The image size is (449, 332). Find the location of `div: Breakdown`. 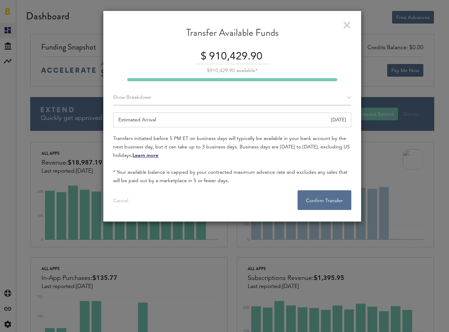

div: Breakdown is located at coordinates (232, 98).